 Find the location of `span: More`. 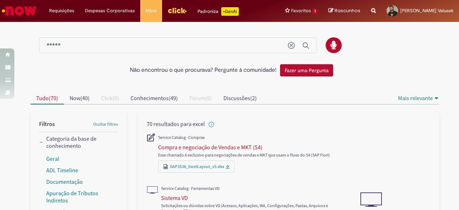

span: More is located at coordinates (151, 11).